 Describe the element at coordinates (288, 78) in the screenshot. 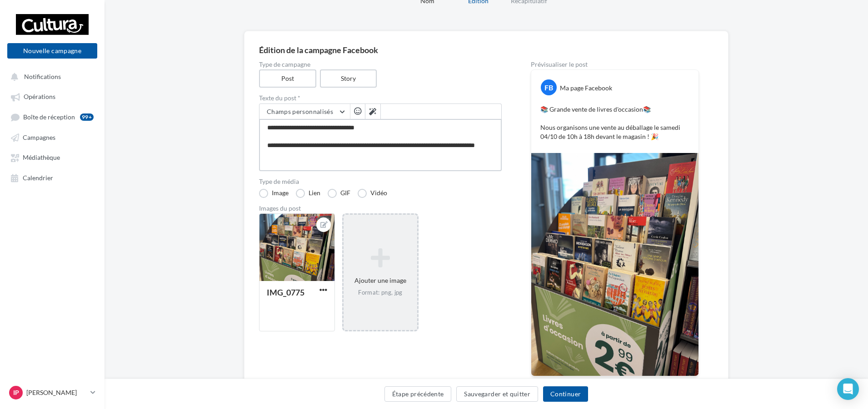

I see `label: Post` at that location.